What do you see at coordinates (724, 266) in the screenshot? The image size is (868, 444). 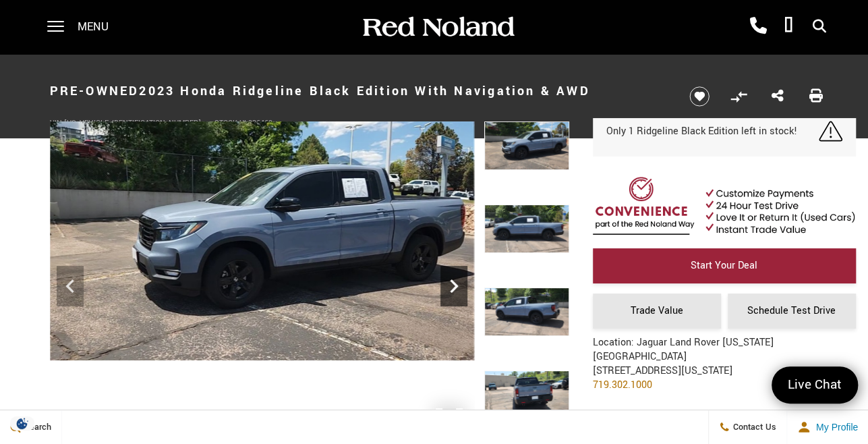 I see `a: Start Your Deal` at bounding box center [724, 266].